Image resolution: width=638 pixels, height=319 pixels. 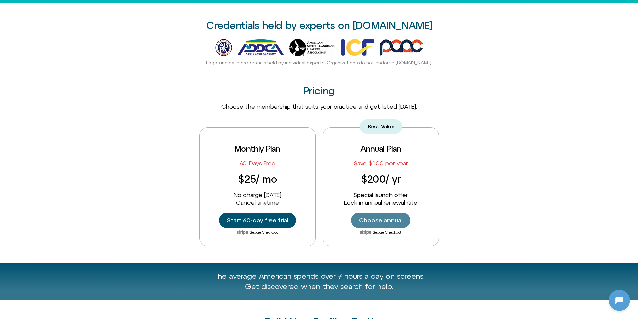 I want to click on p: The average American spends over 7 hours a day on screens. Get discovered when they search for help., so click(x=319, y=282).